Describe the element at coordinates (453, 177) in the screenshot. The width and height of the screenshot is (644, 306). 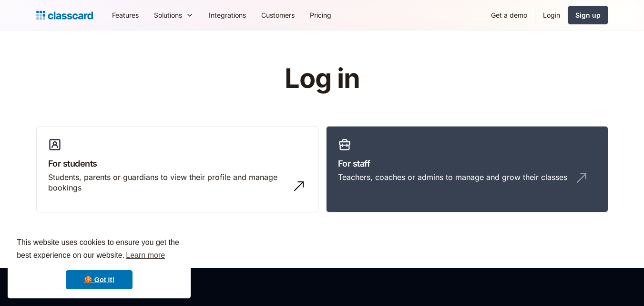
I see `div: Teachers, coaches or admins to manage and grow their classes` at that location.